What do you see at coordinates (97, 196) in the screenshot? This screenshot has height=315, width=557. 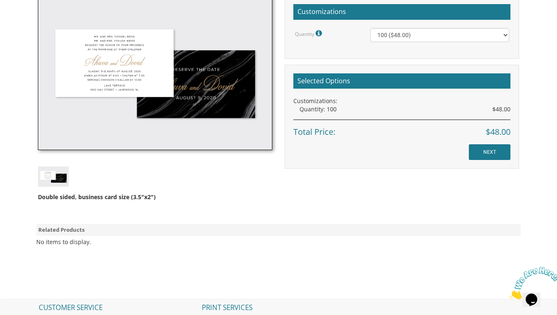 I see `span: Double sided, business card size (3.5"x2")` at bounding box center [97, 196].